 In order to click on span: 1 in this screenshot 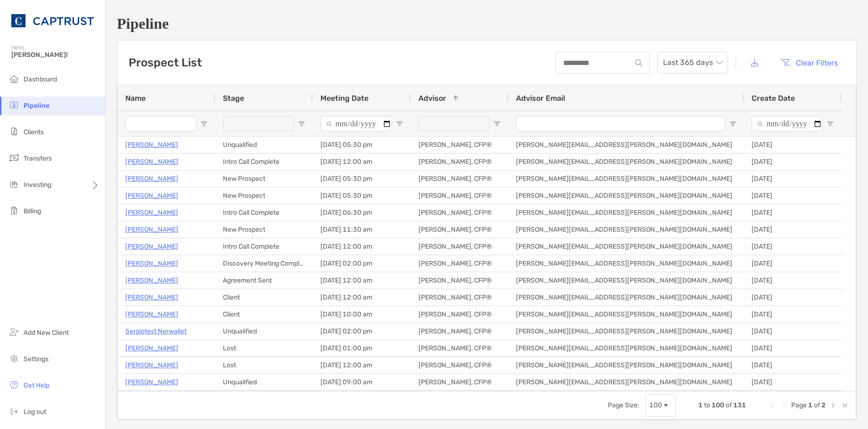, I will do `click(810, 405)`.